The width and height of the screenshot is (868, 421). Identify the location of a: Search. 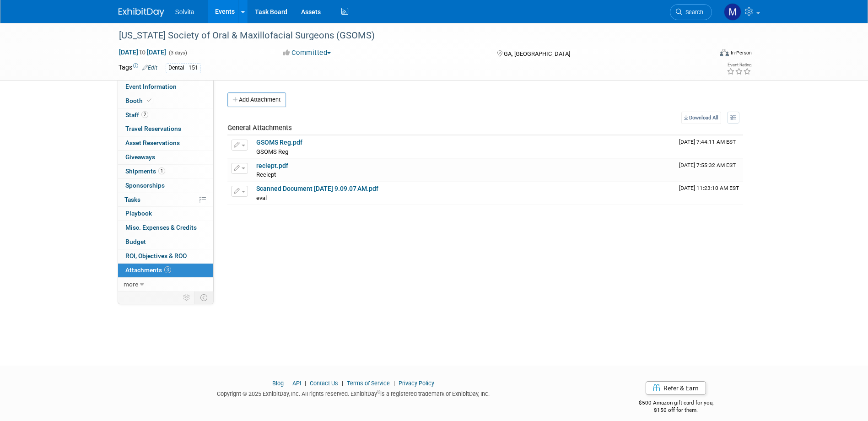
(691, 12).